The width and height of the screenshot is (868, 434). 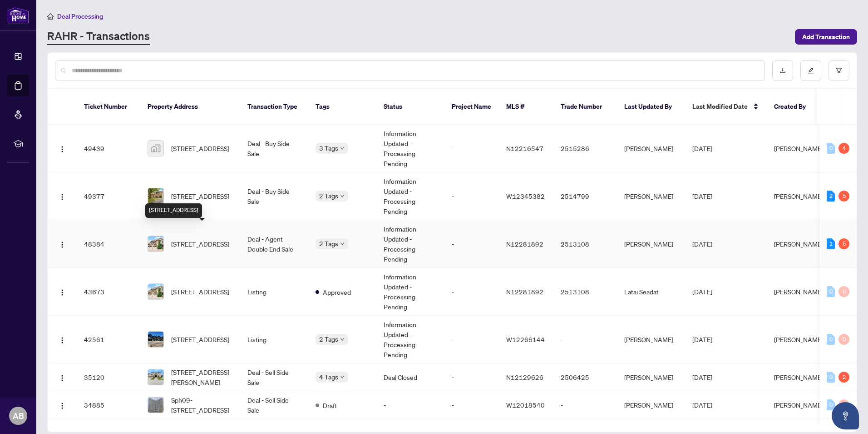 I want to click on button: download, so click(x=782, y=70).